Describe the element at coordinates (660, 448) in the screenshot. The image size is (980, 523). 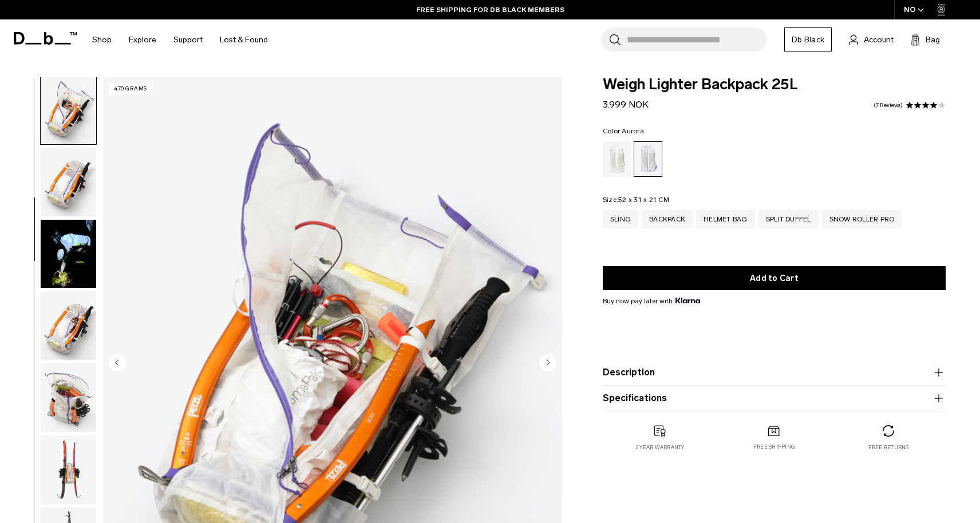
I see `p: 2 year warranty` at that location.